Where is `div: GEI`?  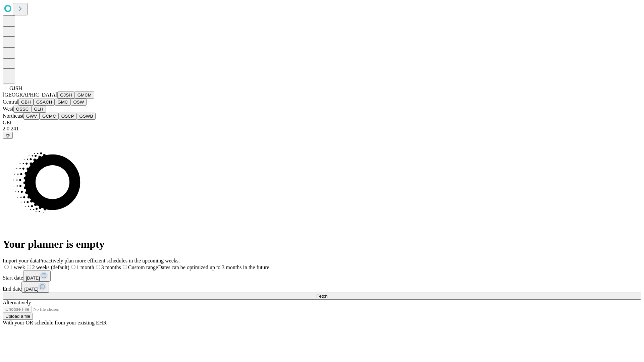 div: GEI is located at coordinates (322, 122).